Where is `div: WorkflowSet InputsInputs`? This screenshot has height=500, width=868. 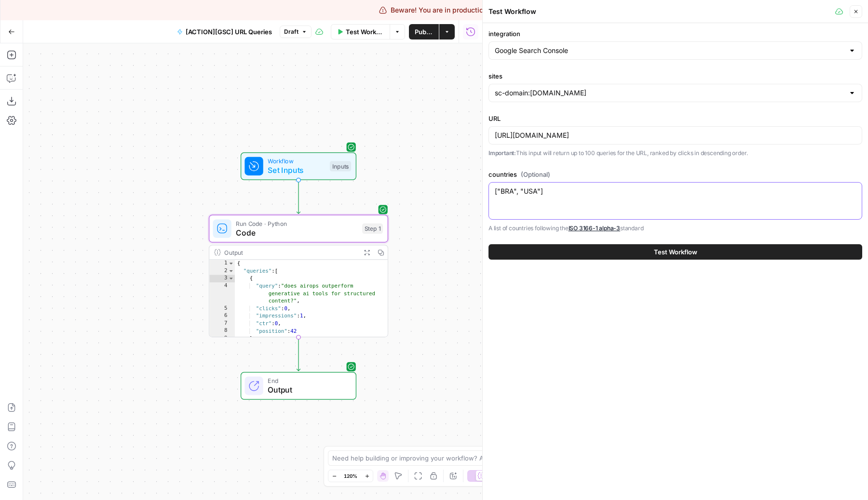 div: WorkflowSet InputsInputs is located at coordinates (299, 166).